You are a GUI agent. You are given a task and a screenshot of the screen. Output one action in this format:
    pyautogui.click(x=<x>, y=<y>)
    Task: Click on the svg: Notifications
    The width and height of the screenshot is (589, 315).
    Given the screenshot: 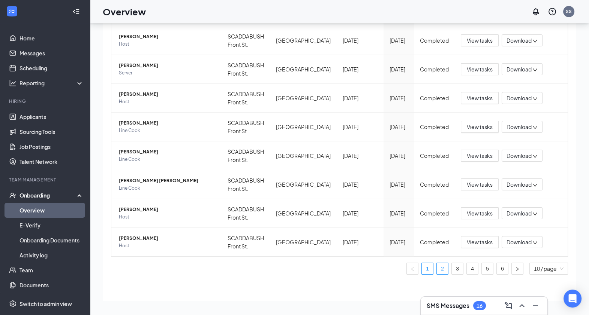 What is the action you would take?
    pyautogui.click(x=535, y=12)
    